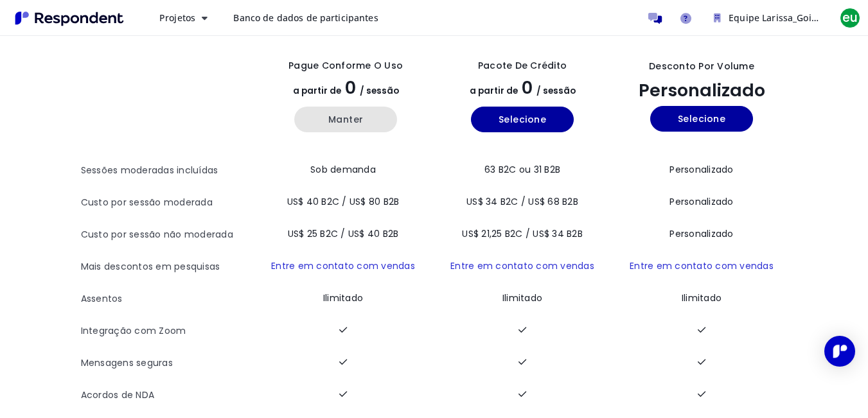  What do you see at coordinates (134, 331) in the screenshot?
I see `font: Integração com Zoom` at bounding box center [134, 331].